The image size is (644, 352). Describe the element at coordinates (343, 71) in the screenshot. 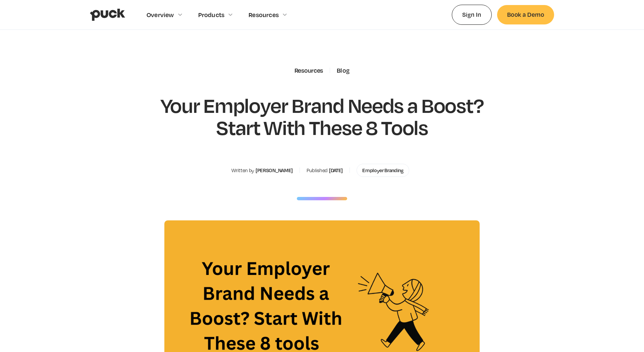

I see `a: Blog` at that location.